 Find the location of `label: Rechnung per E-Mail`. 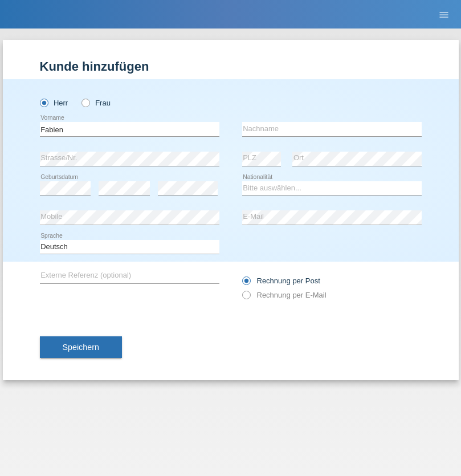

label: Rechnung per E-Mail is located at coordinates (284, 295).